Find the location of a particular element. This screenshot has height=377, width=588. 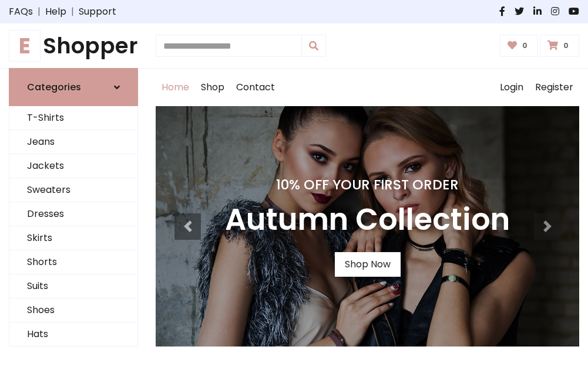

a: Dresses is located at coordinates (73, 214).